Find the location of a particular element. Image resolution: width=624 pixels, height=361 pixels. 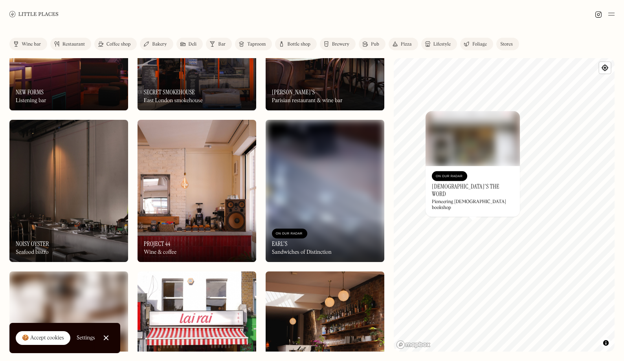

div: 🍪 Accept cookies is located at coordinates (43, 338).